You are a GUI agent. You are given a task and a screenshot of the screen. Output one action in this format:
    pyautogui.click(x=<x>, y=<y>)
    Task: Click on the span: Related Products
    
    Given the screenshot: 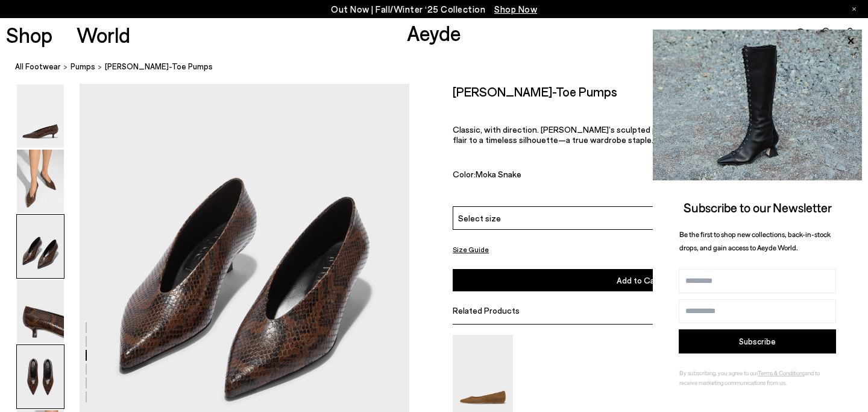 What is the action you would take?
    pyautogui.click(x=486, y=310)
    